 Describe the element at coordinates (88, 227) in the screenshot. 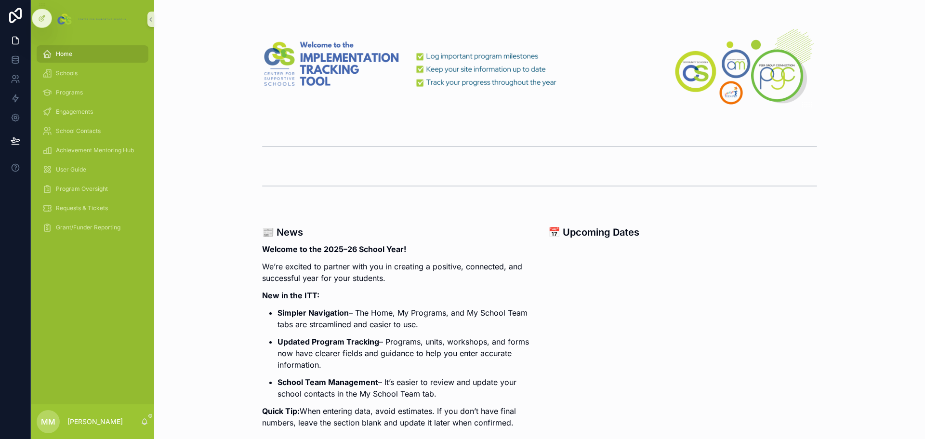

I see `span: Grant/Funder Reporting` at that location.